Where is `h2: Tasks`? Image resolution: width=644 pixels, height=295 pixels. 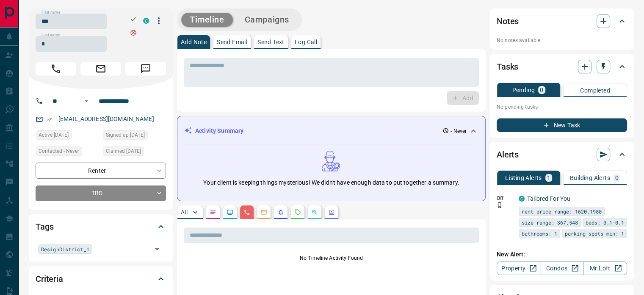
h2: Tasks is located at coordinates (507, 67).